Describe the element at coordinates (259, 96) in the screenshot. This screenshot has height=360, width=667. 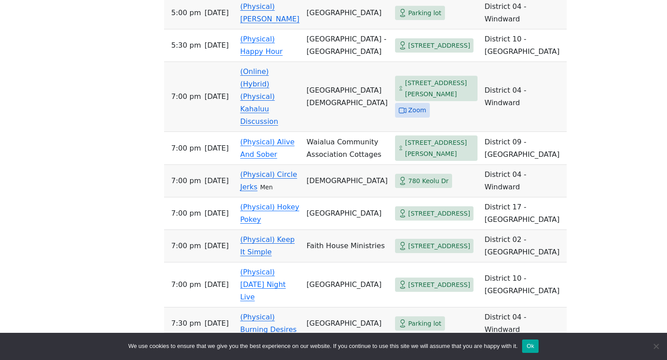
I see `a: (Online) (Hybrid) (Physical) Kahaluu Discussion` at that location.